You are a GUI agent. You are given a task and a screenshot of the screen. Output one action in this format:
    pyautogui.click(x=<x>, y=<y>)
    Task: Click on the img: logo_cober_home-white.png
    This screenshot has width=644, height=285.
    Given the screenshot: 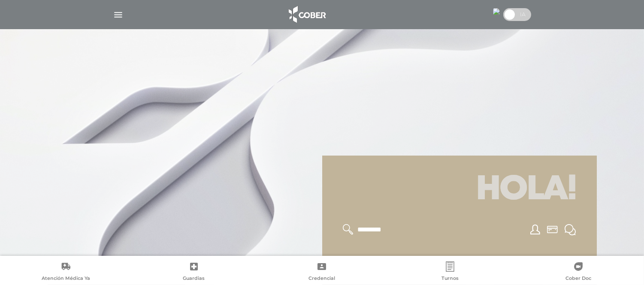 What is the action you would take?
    pyautogui.click(x=307, y=14)
    